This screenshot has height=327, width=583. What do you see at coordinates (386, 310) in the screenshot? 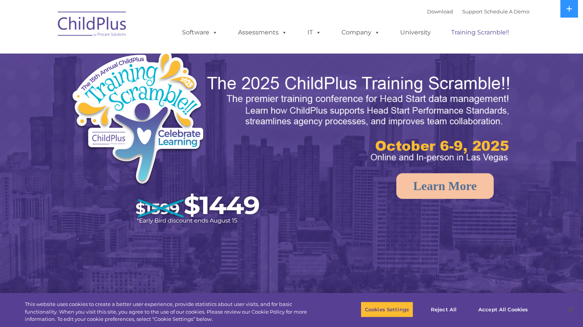
I see `button: Cookies Settings` at bounding box center [386, 310].